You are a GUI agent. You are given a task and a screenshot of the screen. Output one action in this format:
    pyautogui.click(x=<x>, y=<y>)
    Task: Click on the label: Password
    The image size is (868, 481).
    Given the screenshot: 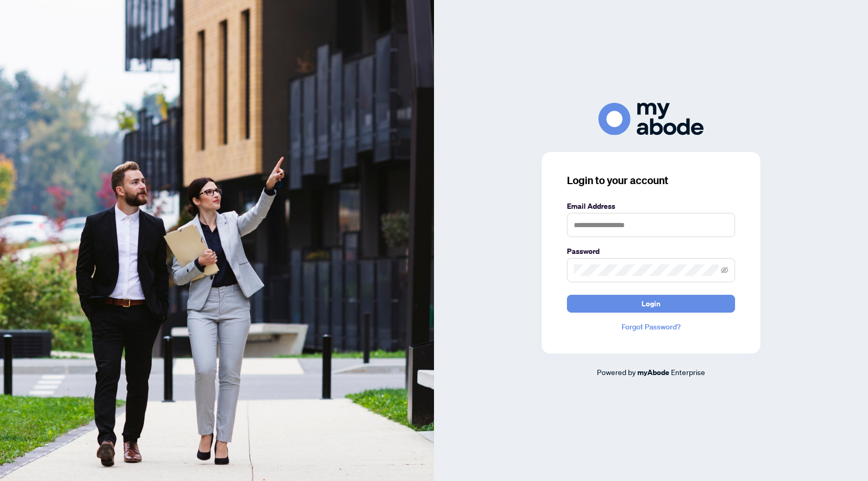 What is the action you would take?
    pyautogui.click(x=651, y=251)
    